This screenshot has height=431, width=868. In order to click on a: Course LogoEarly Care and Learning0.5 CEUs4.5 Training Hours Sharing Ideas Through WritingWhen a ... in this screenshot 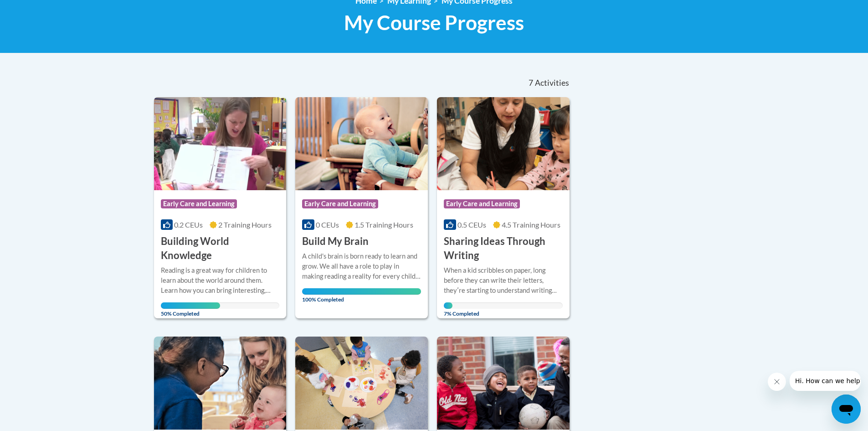, I will do `click(503, 207)`.